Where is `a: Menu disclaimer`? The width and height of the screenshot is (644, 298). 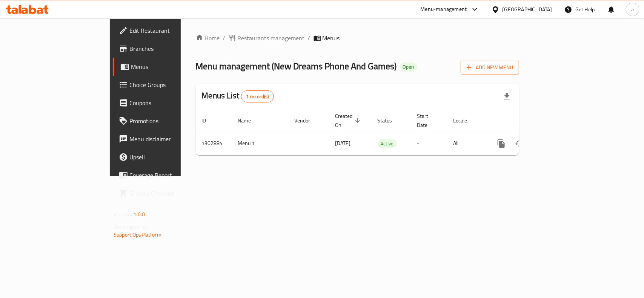 a: Menu disclaimer is located at coordinates (165, 139).